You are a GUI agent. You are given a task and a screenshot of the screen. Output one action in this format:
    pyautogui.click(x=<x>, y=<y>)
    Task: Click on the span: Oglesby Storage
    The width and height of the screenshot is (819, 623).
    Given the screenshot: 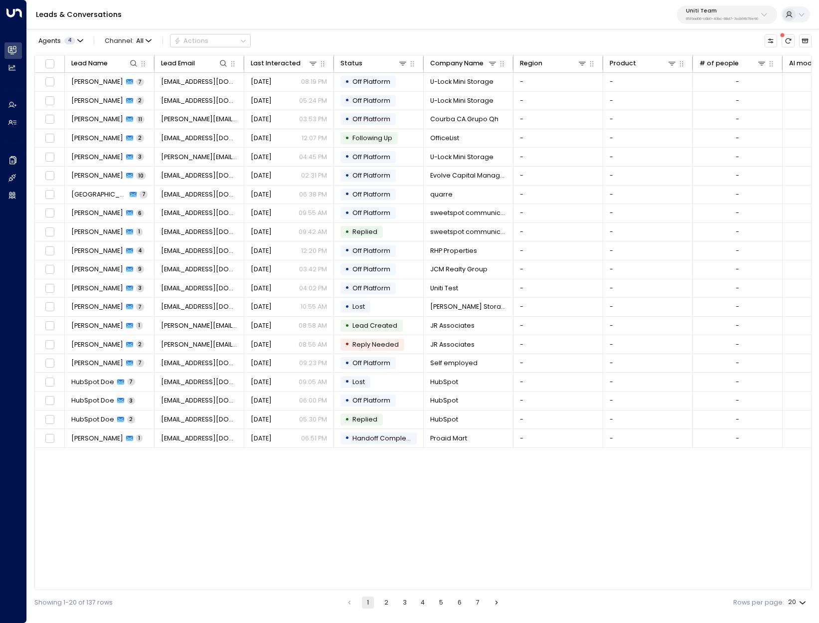 What is the action you would take?
    pyautogui.click(x=469, y=307)
    